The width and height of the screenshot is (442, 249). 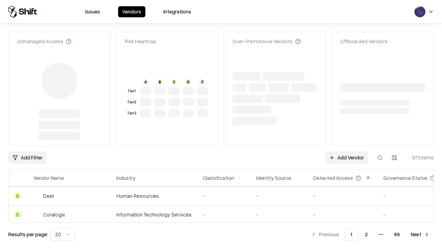 I want to click on div: F, so click(x=202, y=82).